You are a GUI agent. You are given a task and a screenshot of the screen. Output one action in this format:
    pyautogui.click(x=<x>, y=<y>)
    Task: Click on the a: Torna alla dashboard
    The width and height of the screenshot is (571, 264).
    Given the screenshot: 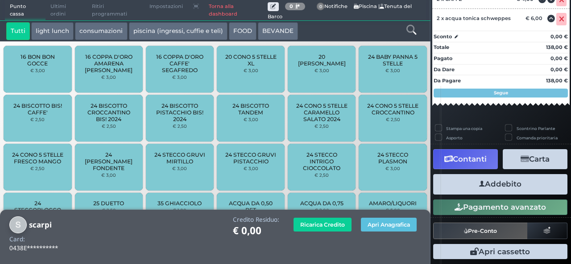 What is the action you would take?
    pyautogui.click(x=235, y=10)
    